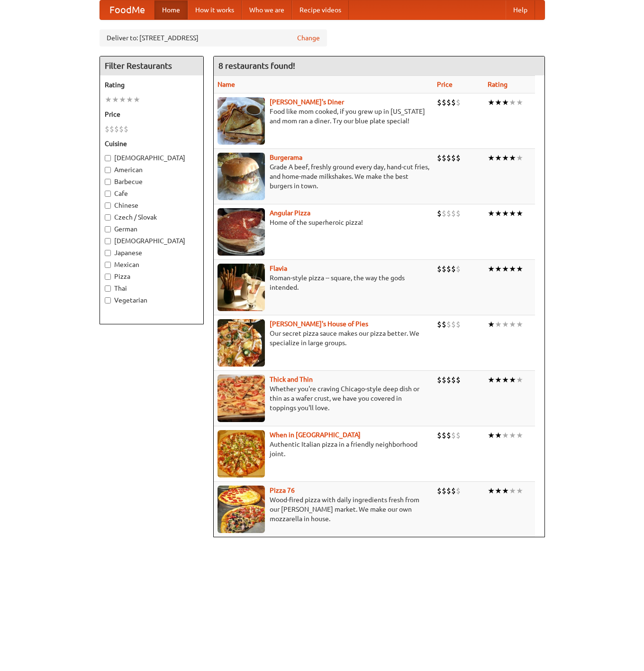 Image resolution: width=644 pixels, height=671 pixels. I want to click on h4: Filter Restaurants, so click(151, 66).